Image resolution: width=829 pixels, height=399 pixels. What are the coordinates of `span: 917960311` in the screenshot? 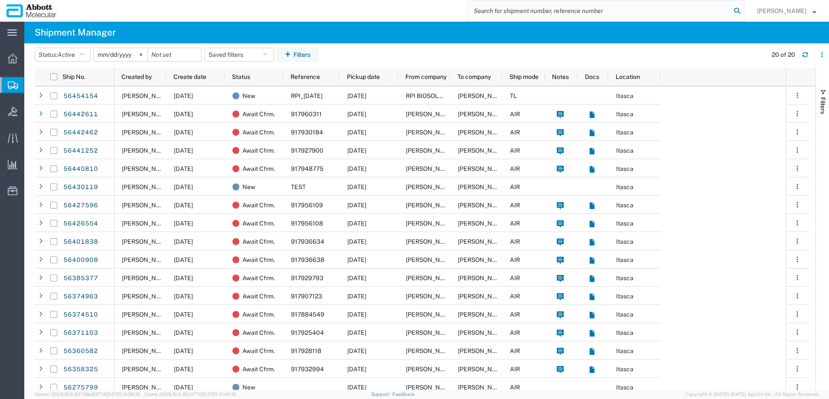 It's located at (306, 114).